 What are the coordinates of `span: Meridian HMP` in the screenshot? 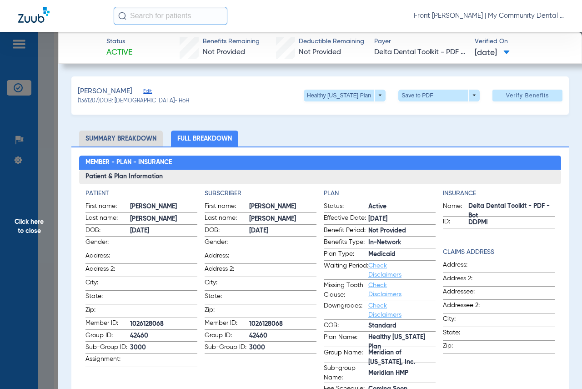 It's located at (402, 373).